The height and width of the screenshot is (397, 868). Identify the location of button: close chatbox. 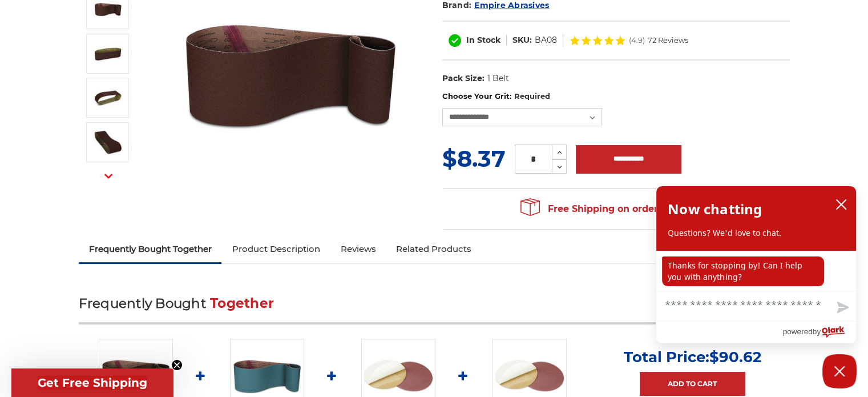
(841, 204).